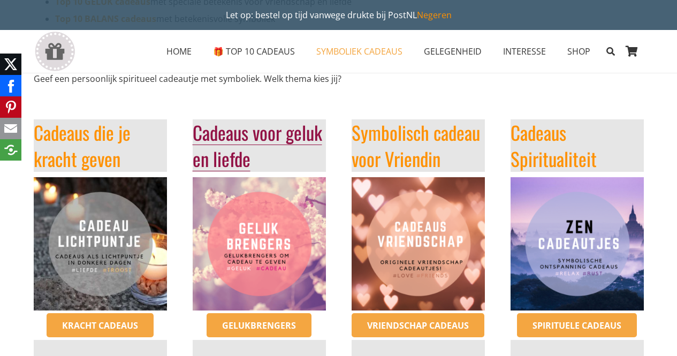 This screenshot has width=677, height=356. I want to click on a: Ontspanning cadeaus relax cadeautjes Zen inspirerendwinkelen, so click(577, 244).